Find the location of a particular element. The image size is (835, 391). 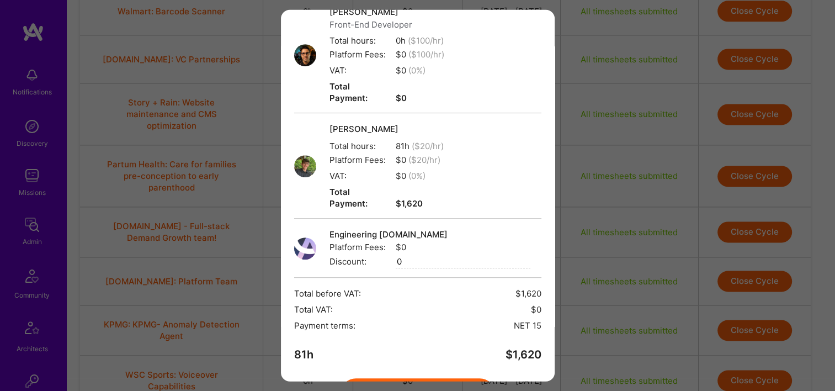

span: Total VAT: is located at coordinates (314, 309).